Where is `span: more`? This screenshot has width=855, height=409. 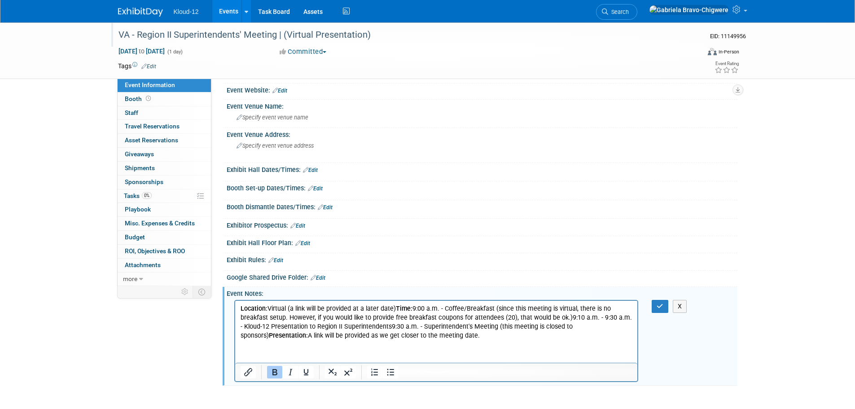 span: more is located at coordinates (130, 279).